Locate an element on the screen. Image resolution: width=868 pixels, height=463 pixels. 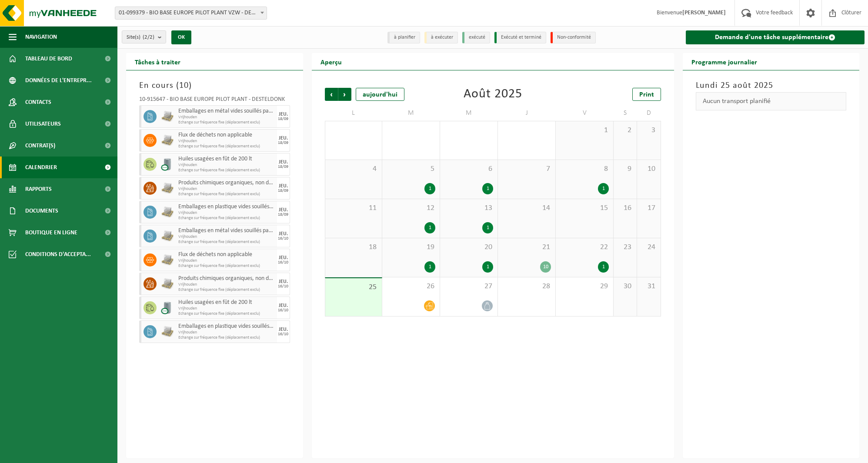
count: (2/2) is located at coordinates (148, 37).